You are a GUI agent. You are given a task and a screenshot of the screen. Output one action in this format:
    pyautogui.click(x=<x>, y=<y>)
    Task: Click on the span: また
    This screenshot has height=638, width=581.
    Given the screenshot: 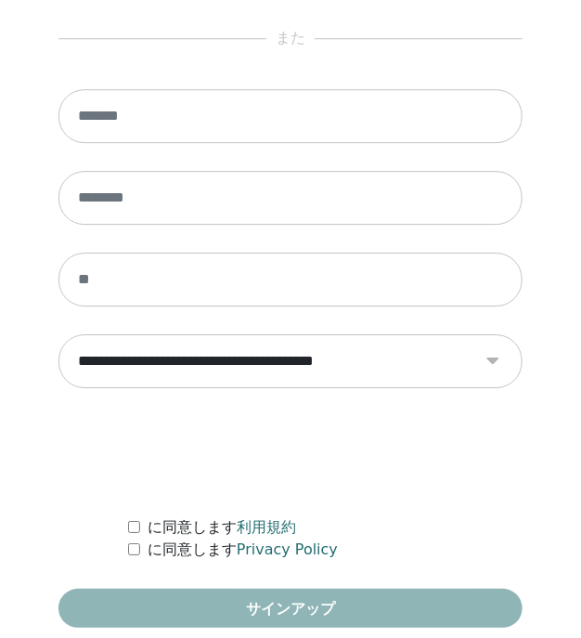 What is the action you would take?
    pyautogui.click(x=291, y=39)
    